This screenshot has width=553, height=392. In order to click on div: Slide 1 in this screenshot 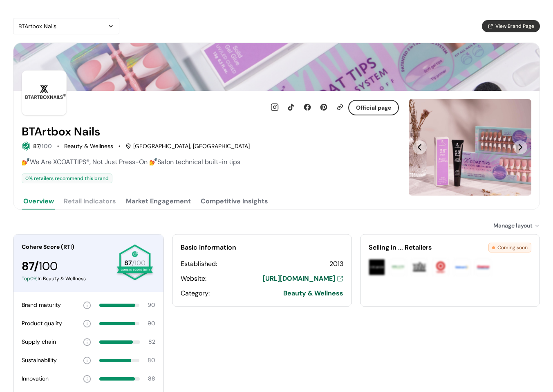, I will do `click(470, 147)`.